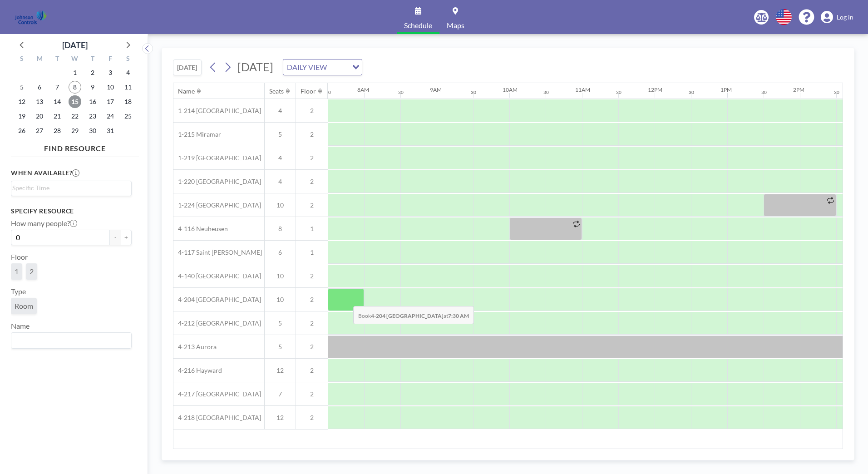  What do you see at coordinates (93, 102) in the screenshot?
I see `span: Thursday, October 16, 2025` at bounding box center [93, 102].